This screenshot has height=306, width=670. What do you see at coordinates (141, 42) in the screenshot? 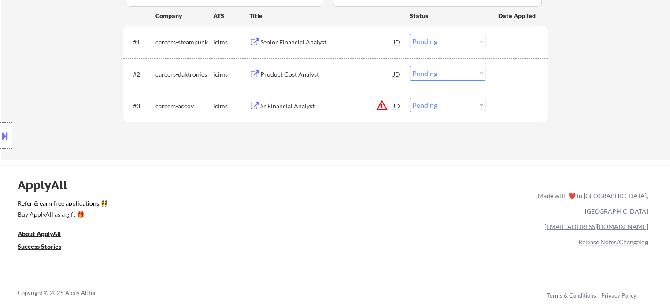
I see `div: #1` at bounding box center [141, 42].